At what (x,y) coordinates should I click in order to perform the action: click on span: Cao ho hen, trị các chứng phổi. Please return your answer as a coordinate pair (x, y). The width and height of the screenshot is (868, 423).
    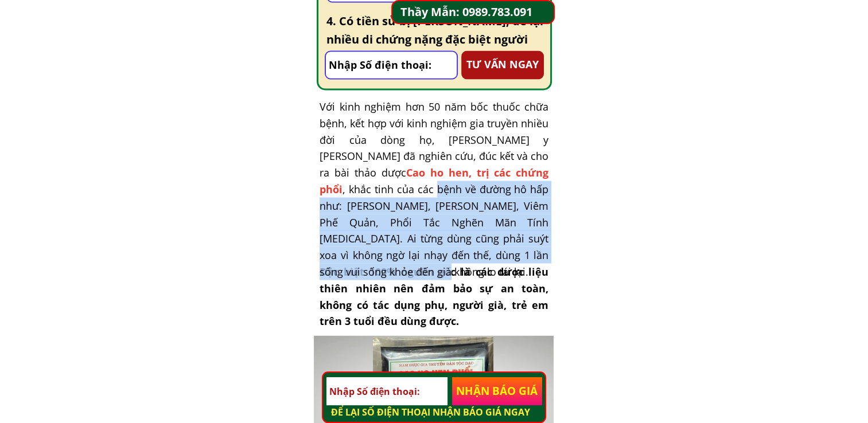
    Looking at the image, I should click on (434, 180).